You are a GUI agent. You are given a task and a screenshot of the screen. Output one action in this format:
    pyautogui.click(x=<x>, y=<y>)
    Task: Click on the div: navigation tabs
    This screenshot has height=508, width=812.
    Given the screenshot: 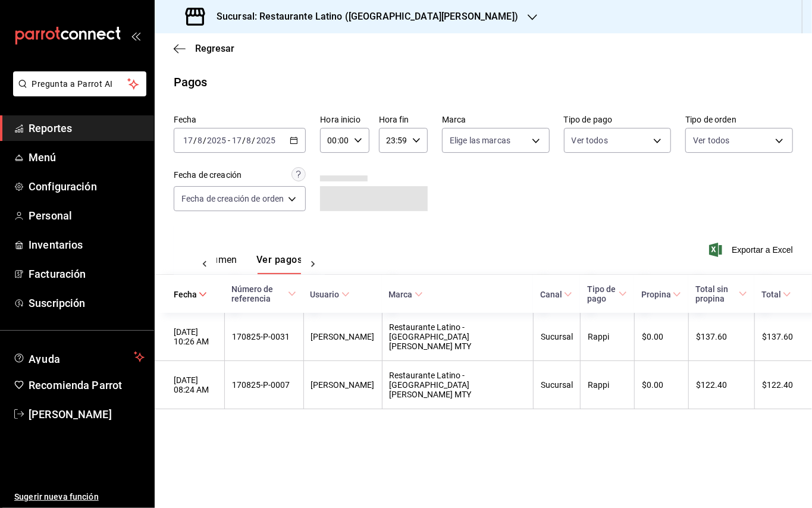 What is the action you would take?
    pyautogui.click(x=224, y=264)
    